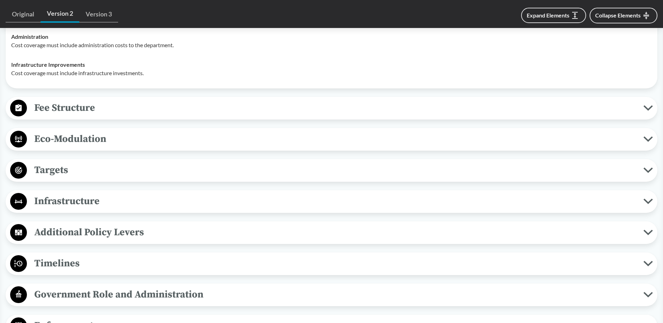  I want to click on a: Version 2, so click(60, 14).